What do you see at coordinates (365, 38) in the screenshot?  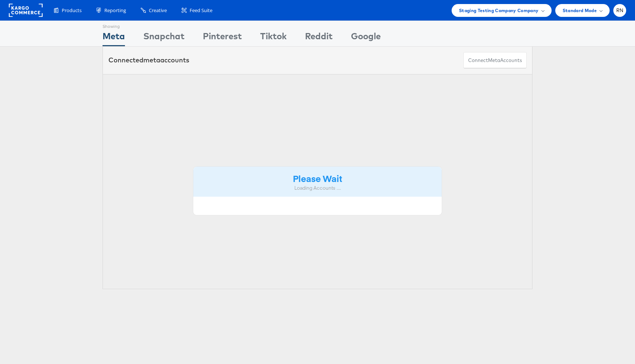 I see `div: Google` at bounding box center [365, 38].